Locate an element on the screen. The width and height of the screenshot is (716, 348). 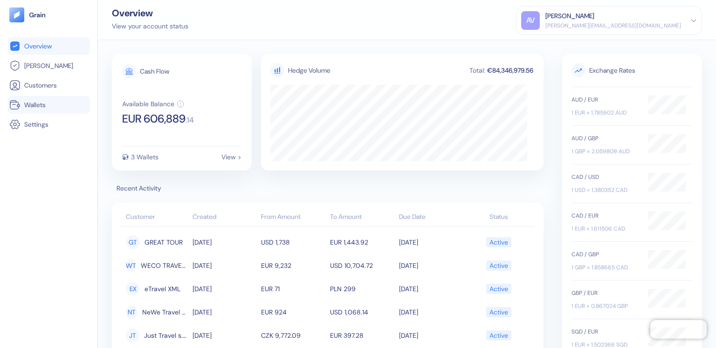
td: EUR 397.28 is located at coordinates (362, 335).